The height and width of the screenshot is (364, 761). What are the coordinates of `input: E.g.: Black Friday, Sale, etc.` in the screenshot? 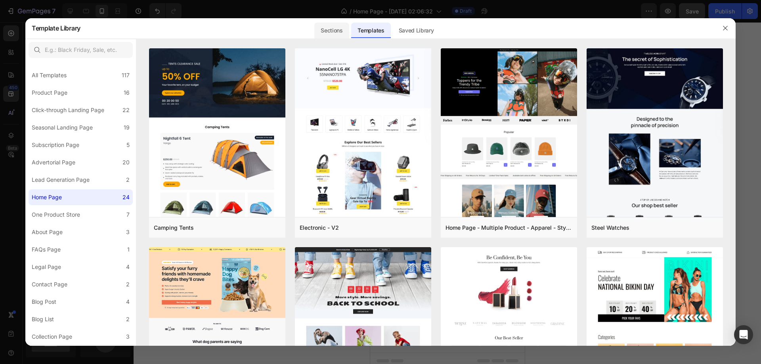 It's located at (80, 50).